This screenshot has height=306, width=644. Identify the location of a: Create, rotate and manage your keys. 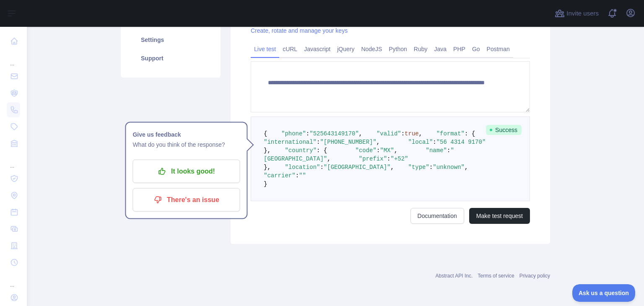
(299, 31).